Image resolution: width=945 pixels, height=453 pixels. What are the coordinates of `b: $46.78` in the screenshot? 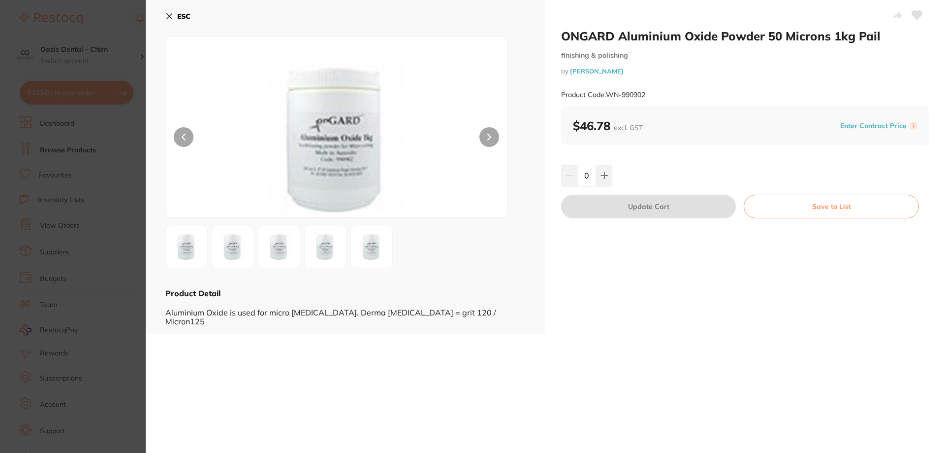 It's located at (608, 126).